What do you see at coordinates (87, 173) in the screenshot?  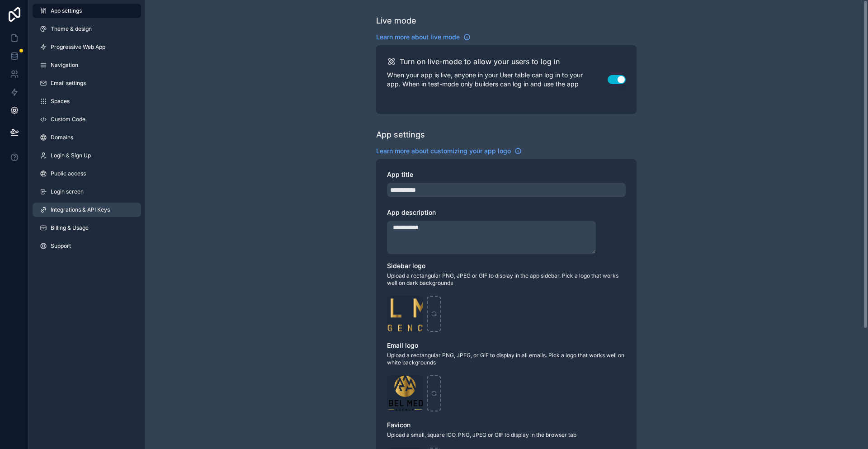 I see `a: Public access` at bounding box center [87, 173].